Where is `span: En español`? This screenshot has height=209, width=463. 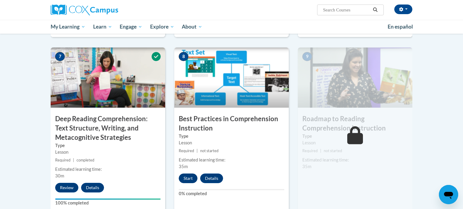
span: En español is located at coordinates (400, 27).